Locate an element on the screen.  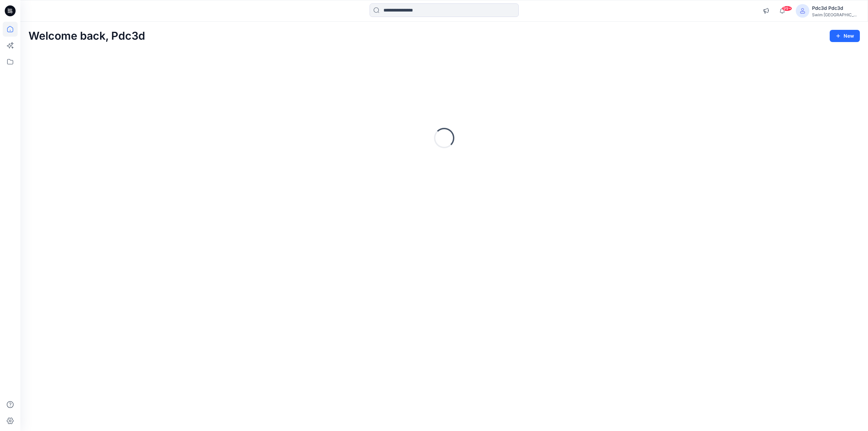
div: Pdc3d Pdc3d is located at coordinates (836, 8).